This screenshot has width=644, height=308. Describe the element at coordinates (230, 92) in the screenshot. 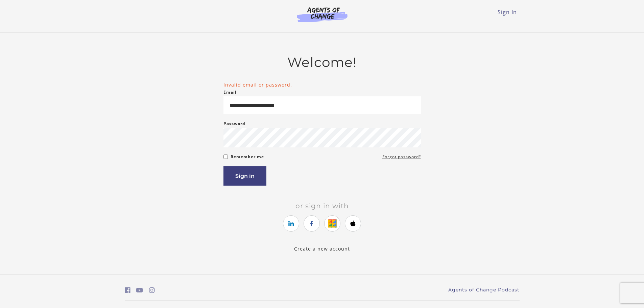

I see `label: Email` at that location.